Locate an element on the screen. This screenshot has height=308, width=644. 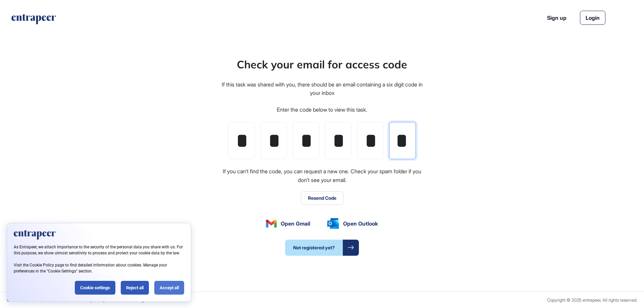
a: Login is located at coordinates (592, 18).